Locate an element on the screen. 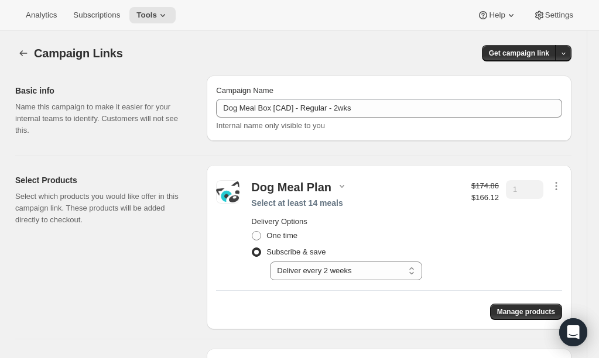  span: One time is located at coordinates (281, 235).